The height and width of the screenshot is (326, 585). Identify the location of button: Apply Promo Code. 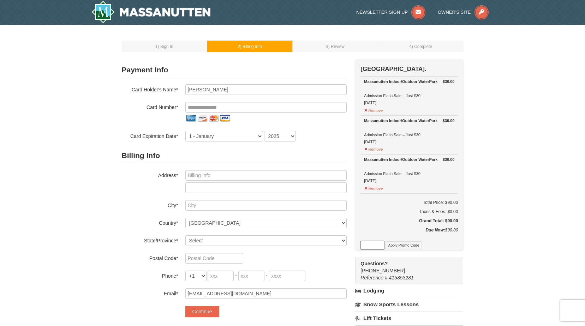
(404, 245).